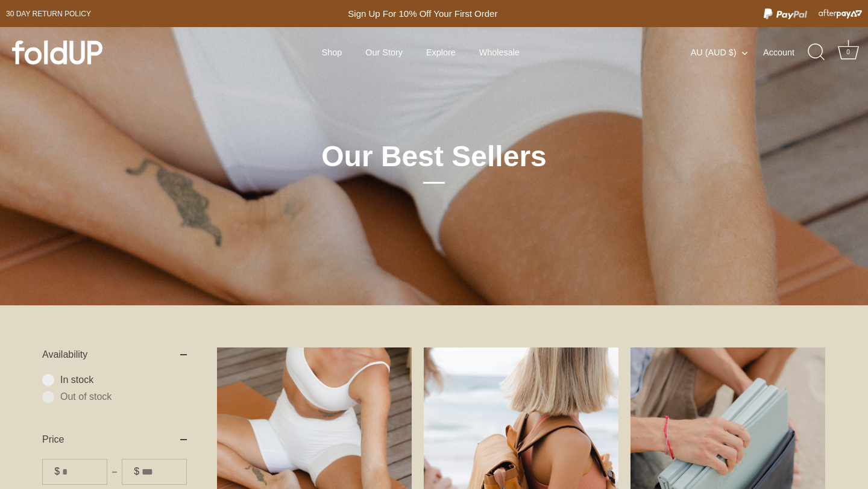  What do you see at coordinates (332, 52) in the screenshot?
I see `a: Shop` at bounding box center [332, 52].